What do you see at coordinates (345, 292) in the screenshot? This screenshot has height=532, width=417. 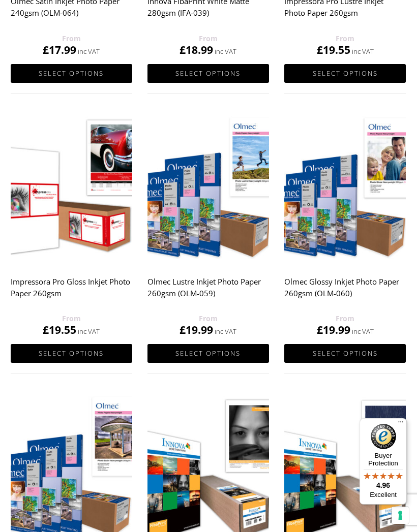 I see `h2: Olmec Glossy Inkjet Photo Paper 260gsm (OLM-060)` at bounding box center [345, 292].